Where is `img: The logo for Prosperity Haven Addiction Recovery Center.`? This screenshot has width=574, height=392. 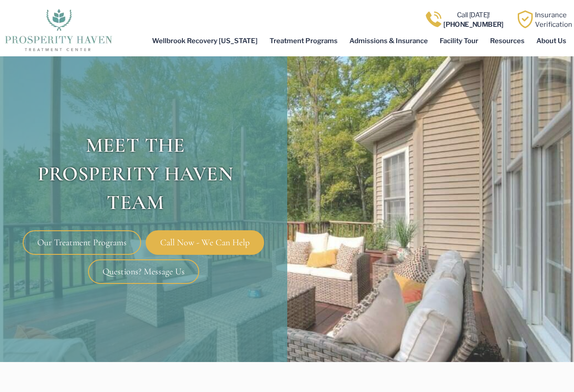 img: The logo for Prosperity Haven Addiction Recovery Center. is located at coordinates (58, 29).